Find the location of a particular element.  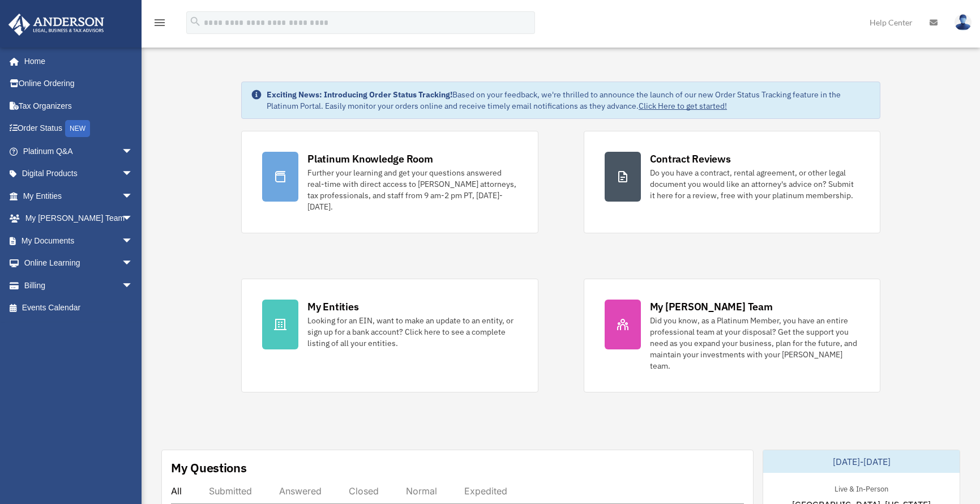

a: Digital Productsarrow_drop_down is located at coordinates (79, 174).